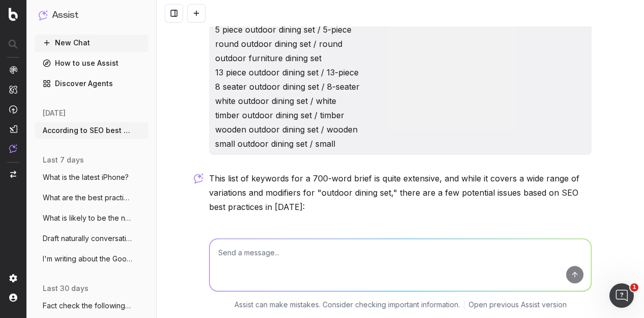 This screenshot has width=644, height=318. I want to click on span: According to SEO best practice principle, so click(88, 130).